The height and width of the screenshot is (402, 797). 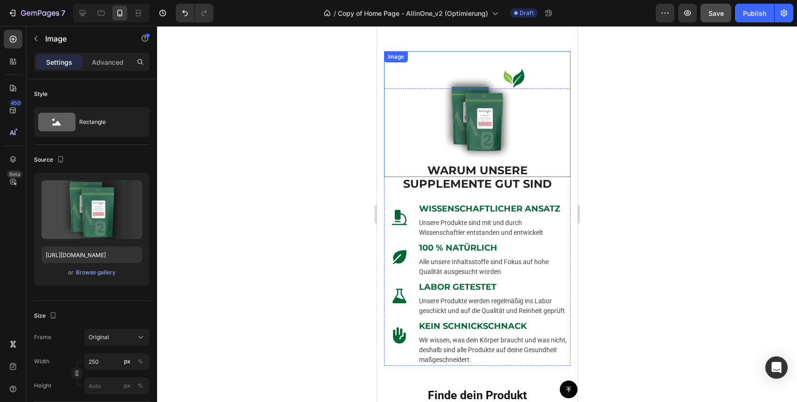 What do you see at coordinates (112, 183) in the screenshot?
I see `strong: WISSENSCHAFTLICHER ANSATZ` at bounding box center [112, 183].